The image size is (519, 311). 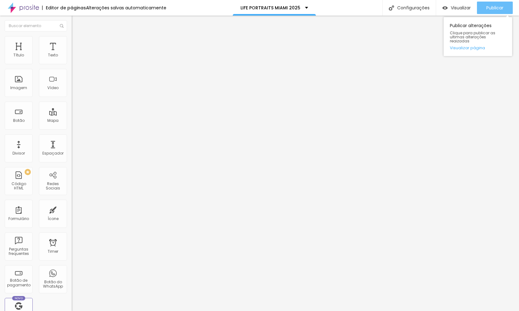 I want to click on div: Vídeo, so click(x=53, y=88).